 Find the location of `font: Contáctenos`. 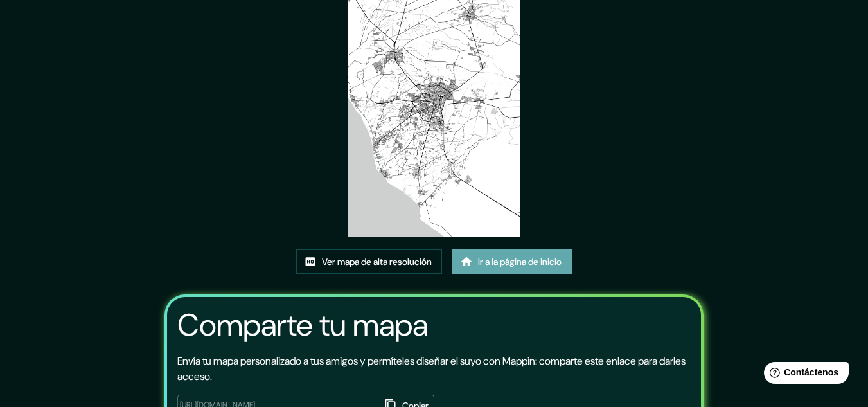

font: Contáctenos is located at coordinates (57, 16).